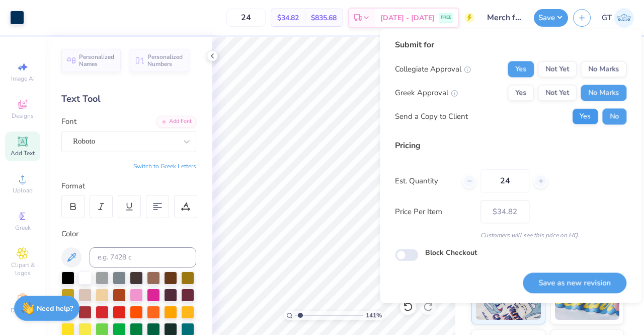 This screenshot has width=644, height=335. I want to click on a: GT, so click(618, 18).